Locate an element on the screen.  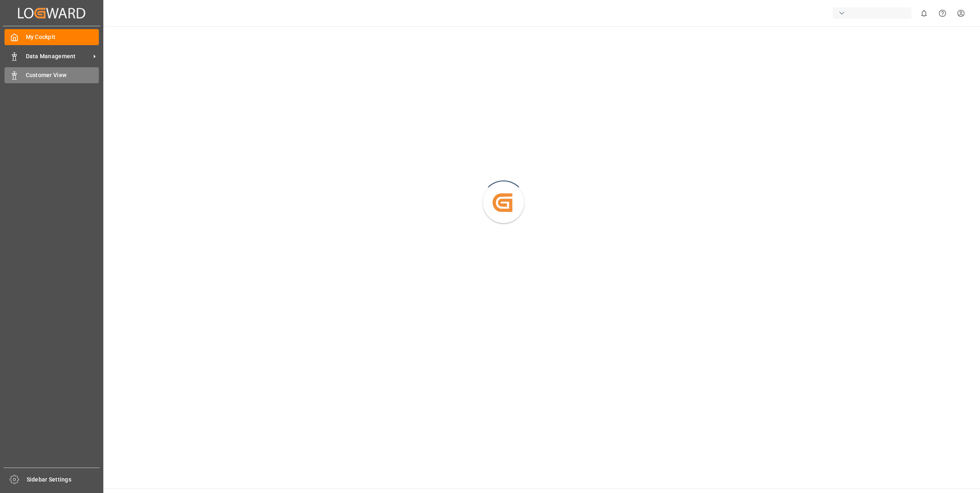
button: show 0 new notifications is located at coordinates (924, 13).